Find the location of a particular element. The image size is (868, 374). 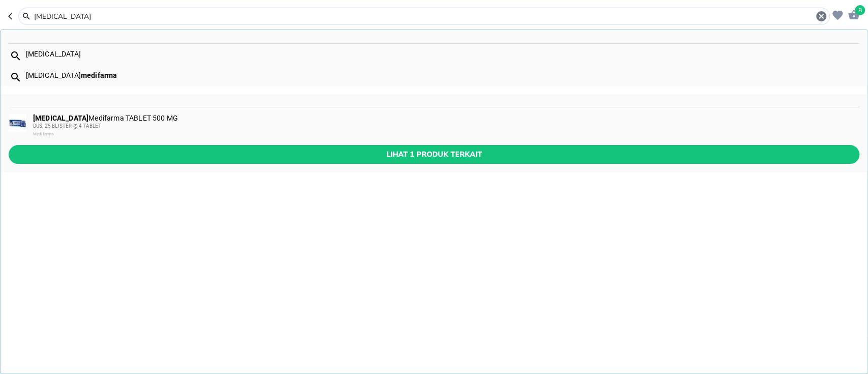

input: Cari 4000+ produk di sini is located at coordinates (424, 16).